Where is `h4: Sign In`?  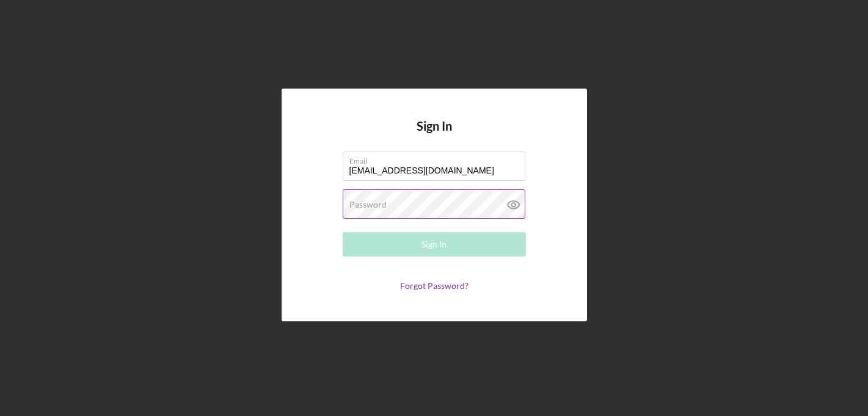 h4: Sign In is located at coordinates (434, 135).